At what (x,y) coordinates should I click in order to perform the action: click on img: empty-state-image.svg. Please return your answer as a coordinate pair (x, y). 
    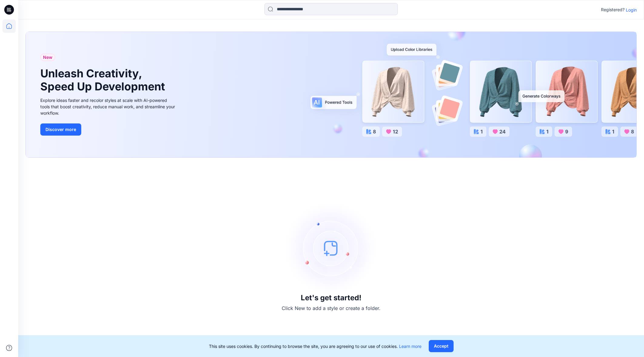
    Looking at the image, I should click on (331, 248).